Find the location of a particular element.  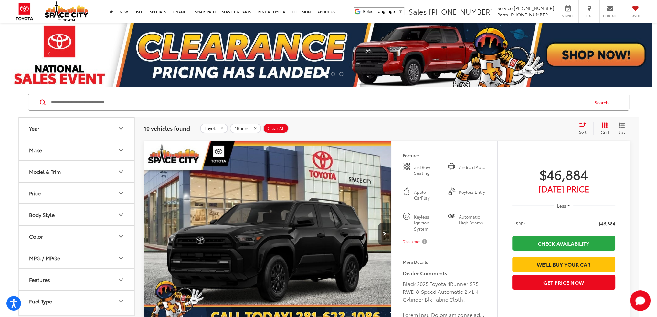

span: Saved is located at coordinates (635, 16).